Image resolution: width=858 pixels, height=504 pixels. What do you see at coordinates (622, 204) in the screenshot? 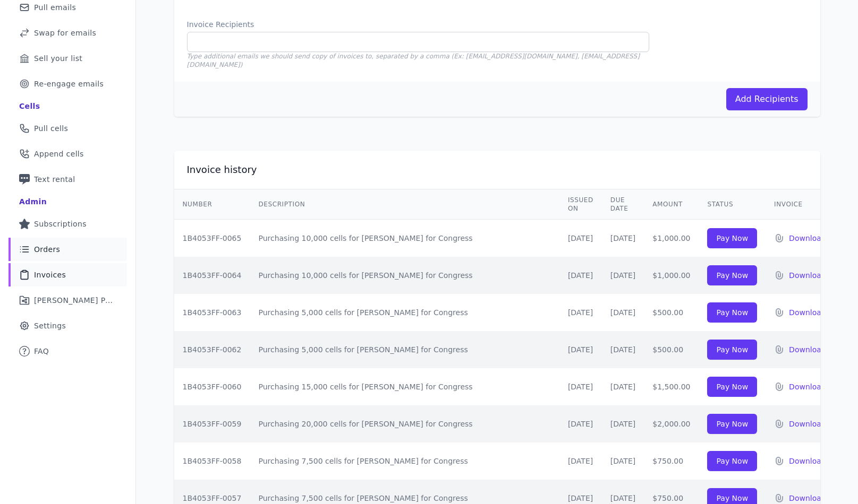
I see `th: Due Date` at bounding box center [622, 204].